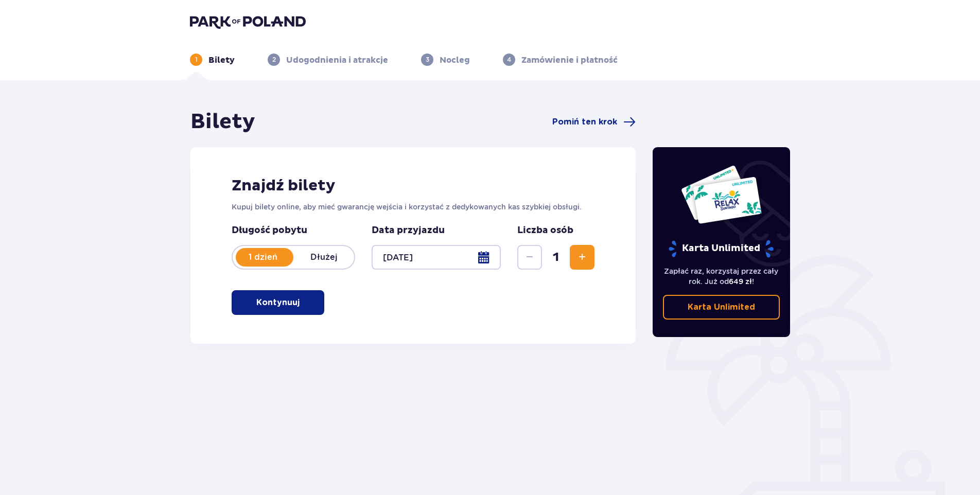 This screenshot has width=980, height=495. I want to click on span: Pomiń ten krok, so click(585, 122).